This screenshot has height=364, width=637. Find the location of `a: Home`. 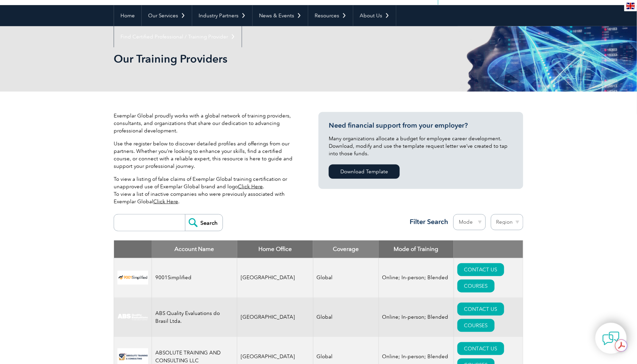

a: Home is located at coordinates (127, 16).